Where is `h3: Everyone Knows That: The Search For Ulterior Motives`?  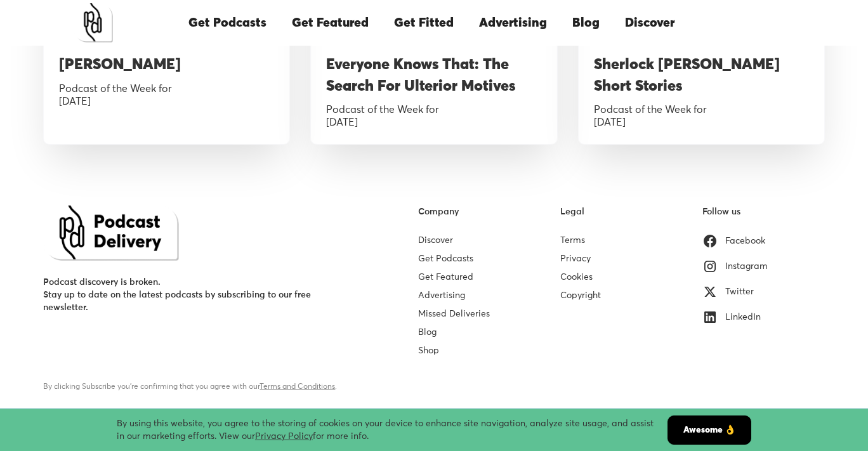
h3: Everyone Knows That: The Search For Ulterior Motives is located at coordinates (434, 76).